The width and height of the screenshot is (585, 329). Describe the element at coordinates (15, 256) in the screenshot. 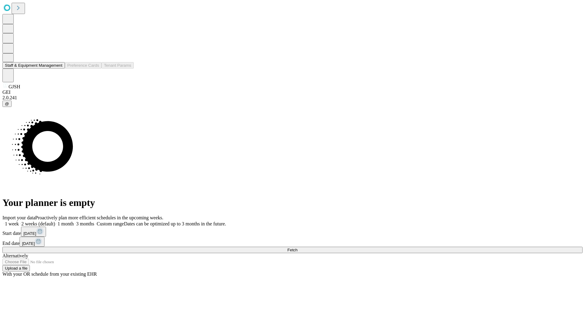

I see `span: Alternatively` at that location.